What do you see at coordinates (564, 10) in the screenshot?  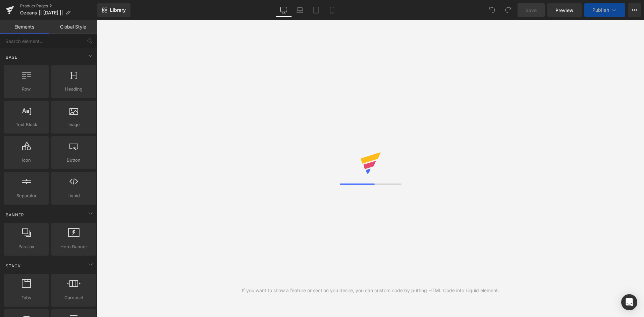 I see `a: Preview` at bounding box center [564, 10].